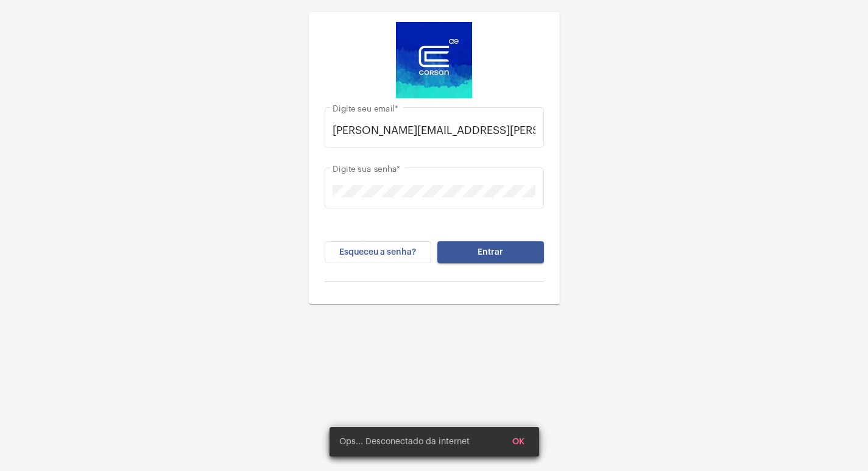 Image resolution: width=868 pixels, height=471 pixels. Describe the element at coordinates (377, 252) in the screenshot. I see `button: Esqueceu a senha?` at that location.